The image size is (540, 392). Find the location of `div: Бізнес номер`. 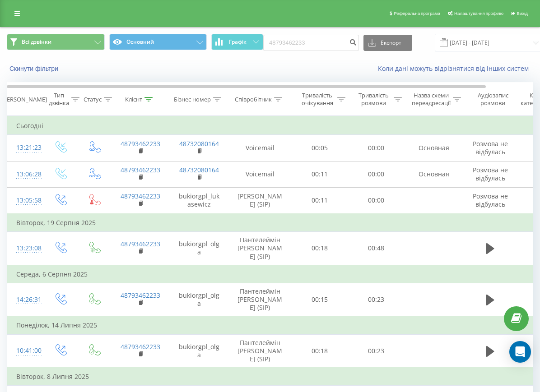

div: Бізнес номер is located at coordinates (192, 99).